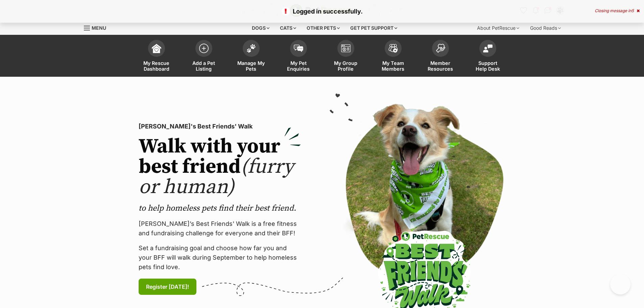 The height and width of the screenshot is (308, 644). Describe the element at coordinates (488, 48) in the screenshot. I see `img: help-desk-icon-fdf02630f3aa405de69fd3d07c3f3aa587a6932b1a1747fa1d2bba05be0121f9.svg` at that location.